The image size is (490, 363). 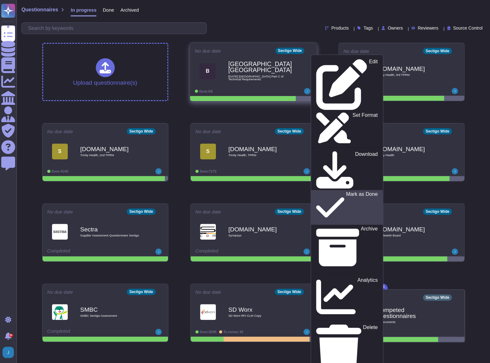 I want to click on span: Supplier Assessment Questionnaire Sectigo, so click(x=112, y=236).